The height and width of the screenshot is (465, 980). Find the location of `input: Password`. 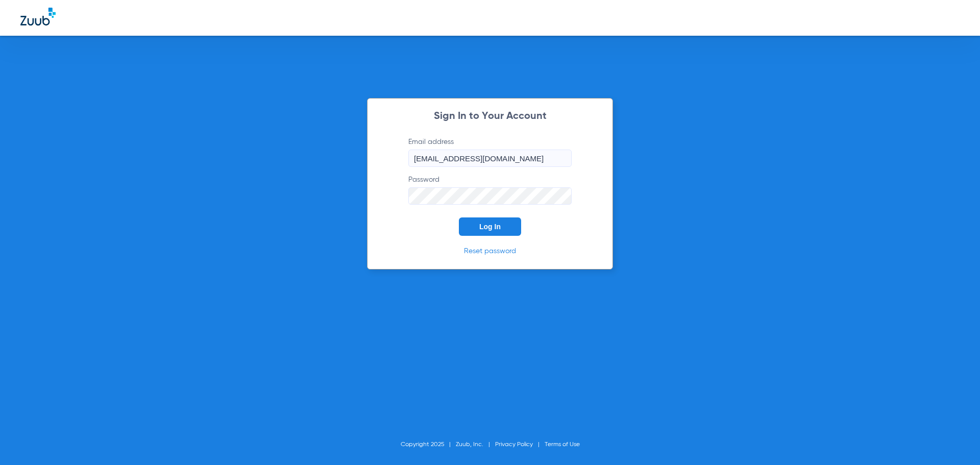

input: Password is located at coordinates (490, 196).